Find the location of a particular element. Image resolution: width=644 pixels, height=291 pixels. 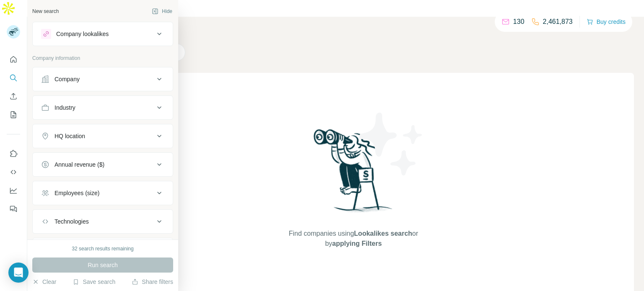

span: Lookalikes search is located at coordinates (382, 233).